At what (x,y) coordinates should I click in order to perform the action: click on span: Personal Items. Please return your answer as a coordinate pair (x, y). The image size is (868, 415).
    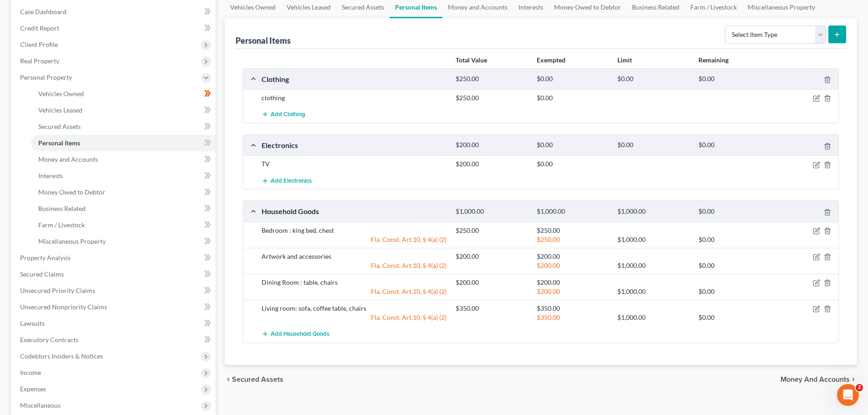
    Looking at the image, I should click on (60, 143).